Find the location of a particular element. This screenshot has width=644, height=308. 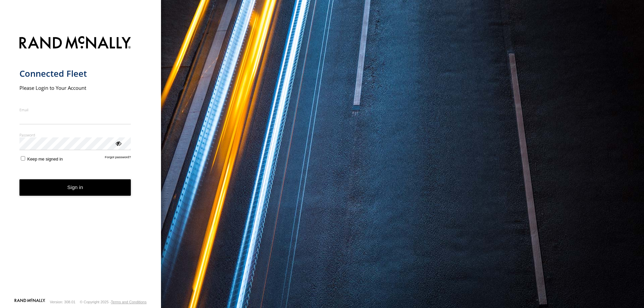

a: Terms and Conditions is located at coordinates (129, 302).